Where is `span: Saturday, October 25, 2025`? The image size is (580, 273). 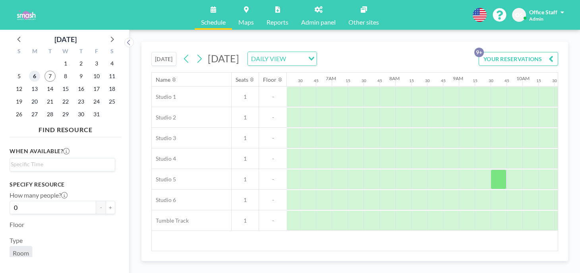 span: Saturday, October 25, 2025 is located at coordinates (112, 102).